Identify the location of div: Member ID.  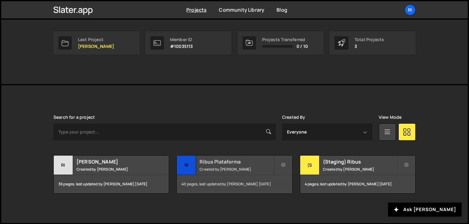
(181, 40).